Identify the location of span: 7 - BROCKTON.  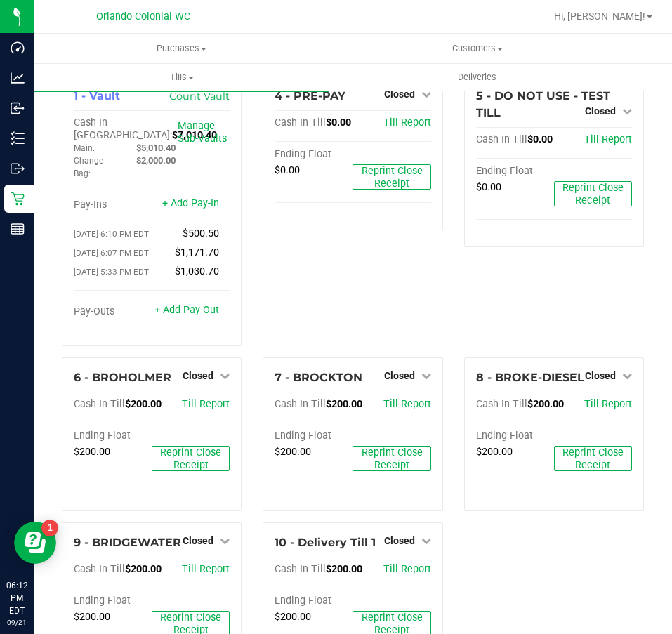
(318, 378).